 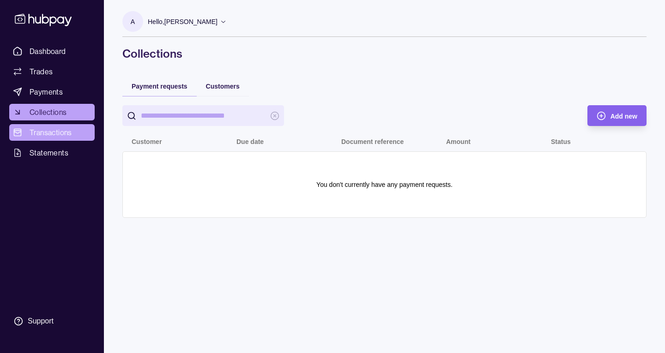 I want to click on span: Customers, so click(x=223, y=86).